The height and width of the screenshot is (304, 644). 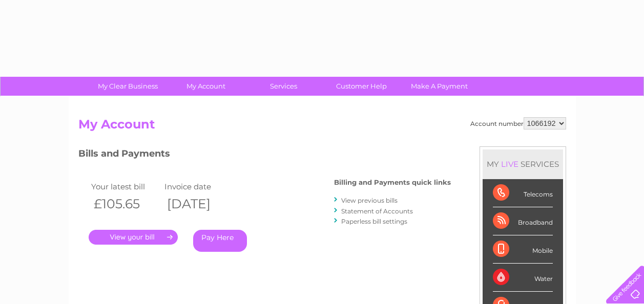 What do you see at coordinates (522, 221) in the screenshot?
I see `div: Broadband` at bounding box center [522, 221].